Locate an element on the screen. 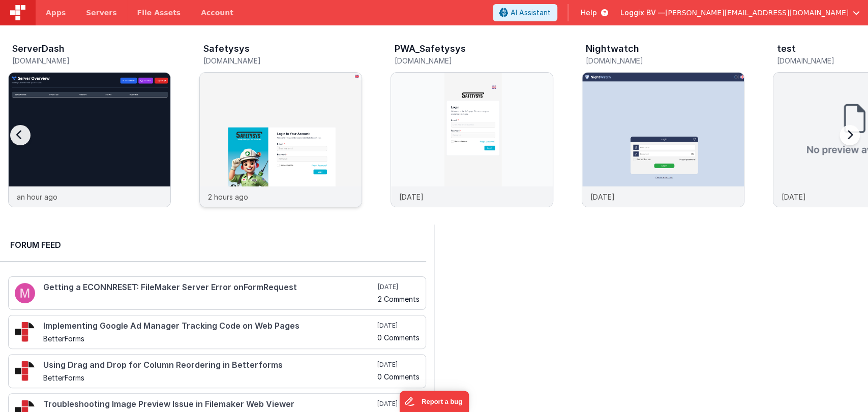 The image size is (868, 412). span: Servers is located at coordinates (101, 13).